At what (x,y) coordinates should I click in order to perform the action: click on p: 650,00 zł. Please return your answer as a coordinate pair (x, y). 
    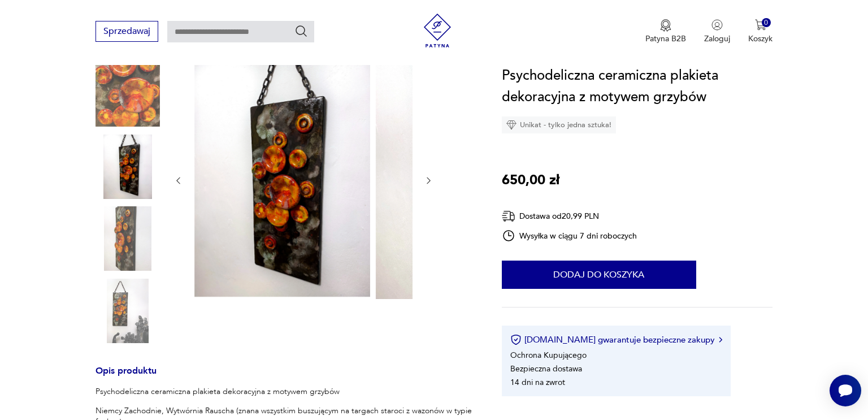
    Looking at the image, I should click on (530, 180).